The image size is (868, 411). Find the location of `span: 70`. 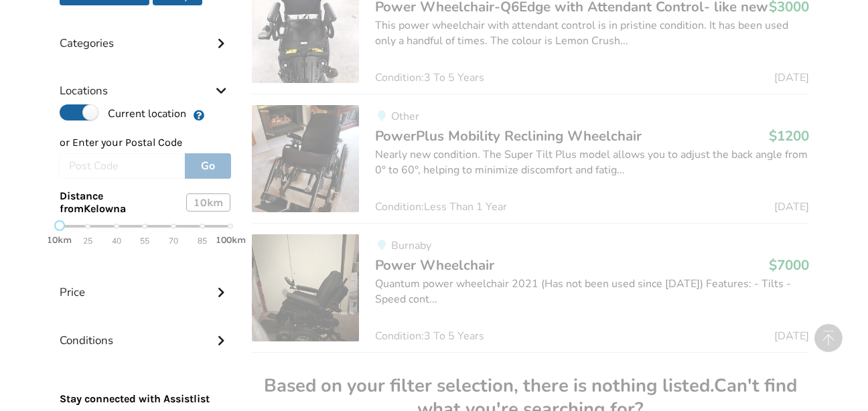

span: 70 is located at coordinates (173, 242).